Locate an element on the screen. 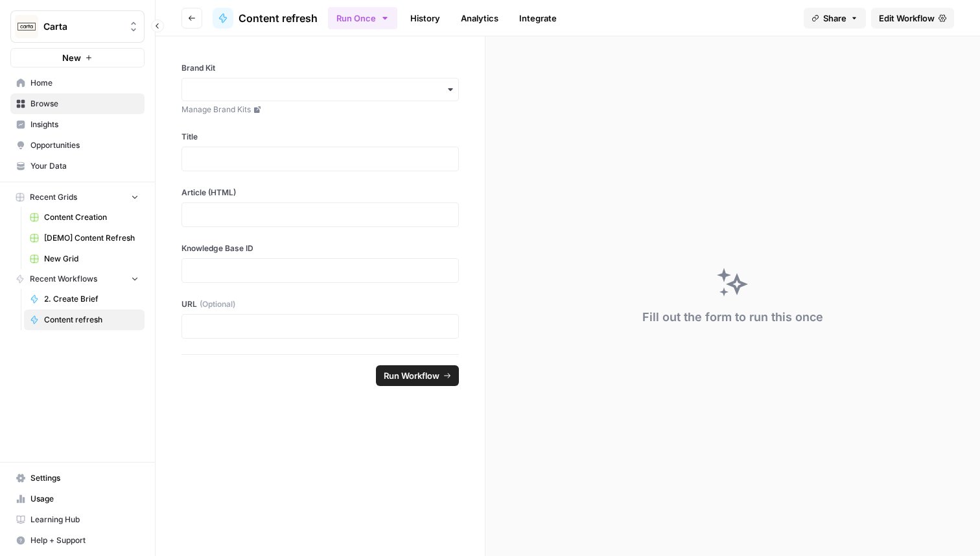 The image size is (980, 556). a: Integrate is located at coordinates (538, 18).